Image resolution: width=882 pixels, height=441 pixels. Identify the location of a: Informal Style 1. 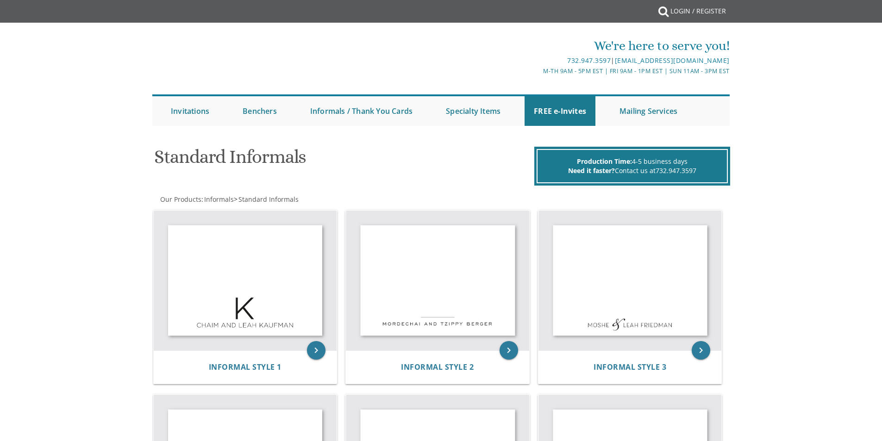
(245, 367).